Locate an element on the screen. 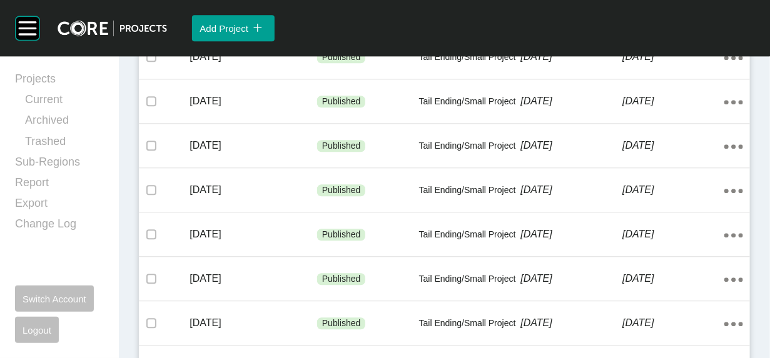  a: Projects is located at coordinates (59, 81).